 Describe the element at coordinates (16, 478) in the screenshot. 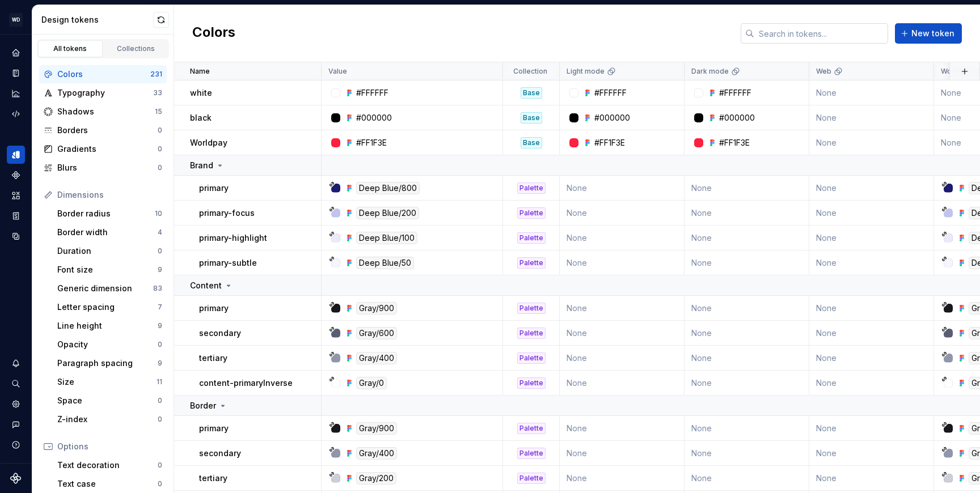

I see `a: Supernova Logo` at that location.